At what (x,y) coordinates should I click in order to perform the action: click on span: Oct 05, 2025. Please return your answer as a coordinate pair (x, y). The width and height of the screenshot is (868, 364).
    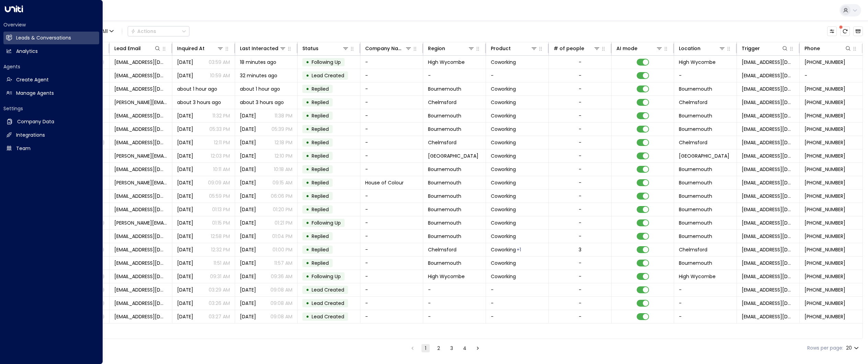
    Looking at the image, I should click on (185, 277).